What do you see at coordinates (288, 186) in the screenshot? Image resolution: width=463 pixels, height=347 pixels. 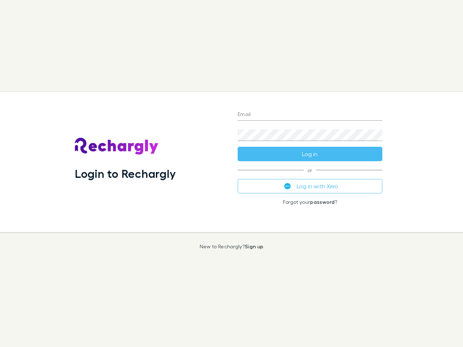 I see `img: Xero's logo` at bounding box center [288, 186].